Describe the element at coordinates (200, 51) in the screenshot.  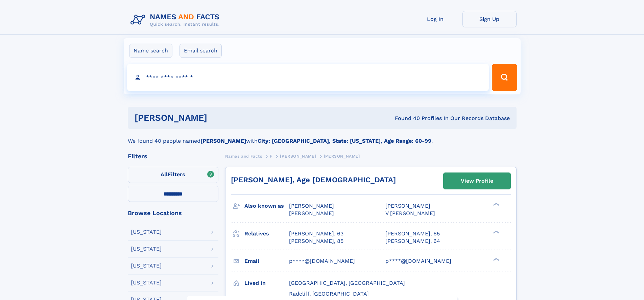
I see `label: Email search` at that location.